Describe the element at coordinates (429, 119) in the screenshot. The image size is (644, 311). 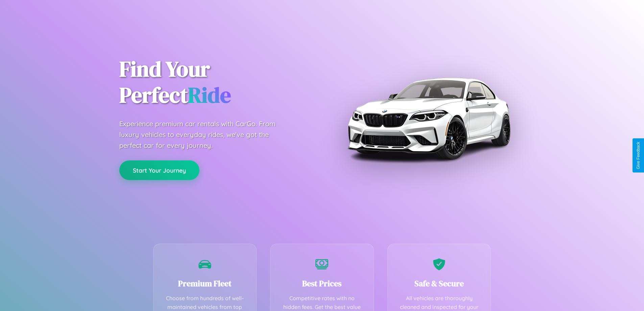
I see `img: Premium BMW car rental vehicle` at that location.